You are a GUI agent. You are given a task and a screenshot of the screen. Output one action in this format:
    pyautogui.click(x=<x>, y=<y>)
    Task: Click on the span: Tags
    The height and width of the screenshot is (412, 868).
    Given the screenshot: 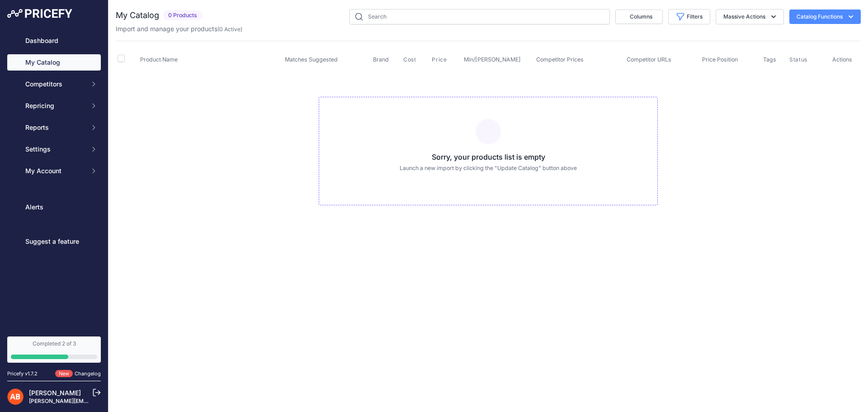 What is the action you would take?
    pyautogui.click(x=770, y=60)
    